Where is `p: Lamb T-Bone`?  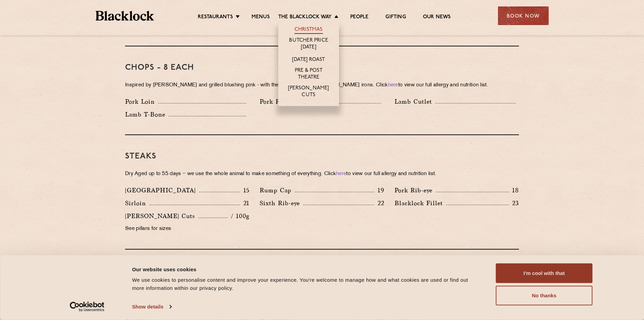 p: Lamb T-Bone is located at coordinates (147, 115).